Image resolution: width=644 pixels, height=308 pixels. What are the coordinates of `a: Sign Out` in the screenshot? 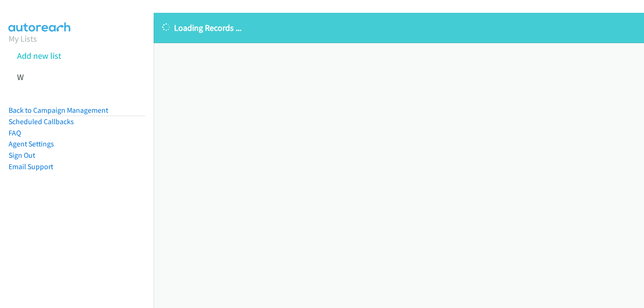 It's located at (22, 155).